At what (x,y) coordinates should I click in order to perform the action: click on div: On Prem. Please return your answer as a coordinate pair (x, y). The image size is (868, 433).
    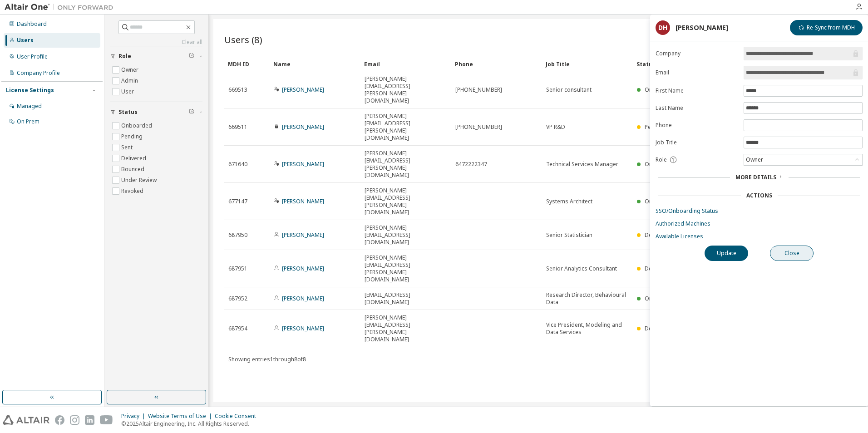
    Looking at the image, I should click on (28, 121).